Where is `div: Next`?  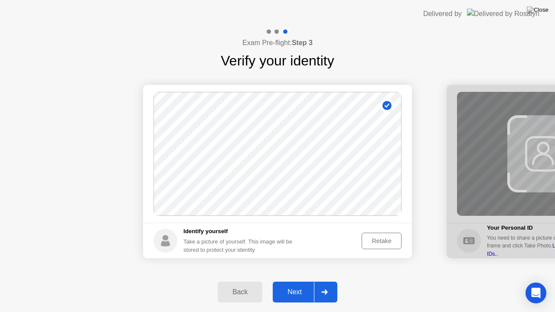
div: Next is located at coordinates (294, 292).